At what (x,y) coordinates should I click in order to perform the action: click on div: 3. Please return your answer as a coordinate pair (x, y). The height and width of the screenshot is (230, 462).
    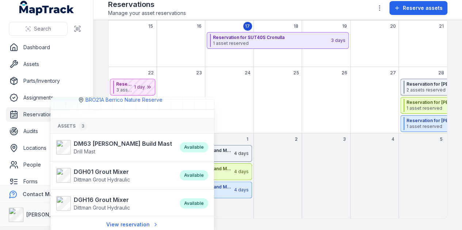
    Looking at the image, I should click on (83, 126).